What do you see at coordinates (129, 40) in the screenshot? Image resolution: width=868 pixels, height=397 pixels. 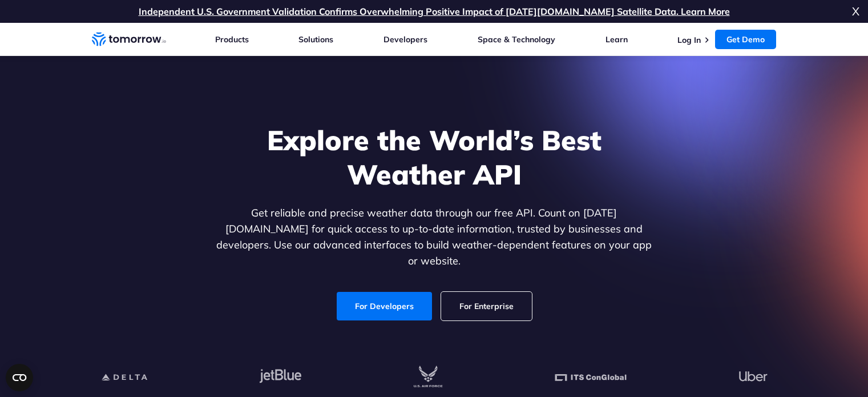 I see `a: Home link` at bounding box center [129, 40].